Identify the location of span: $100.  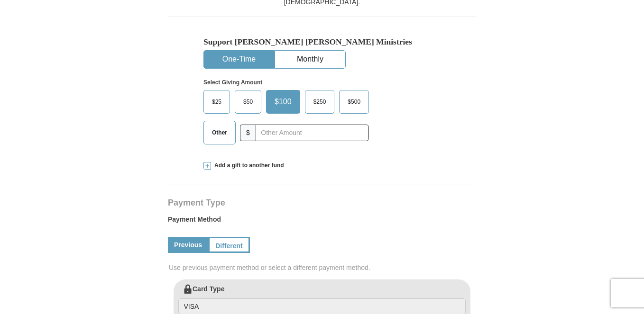
(283, 102).